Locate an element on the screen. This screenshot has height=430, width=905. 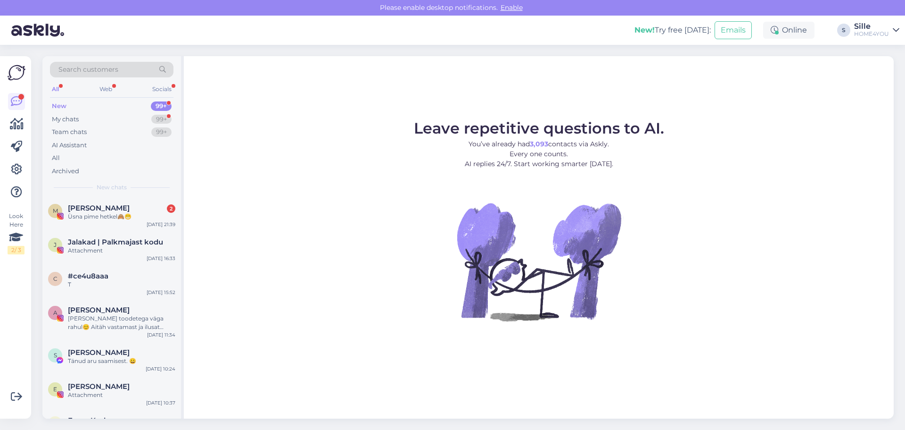
div: 2 is located at coordinates (171, 208).